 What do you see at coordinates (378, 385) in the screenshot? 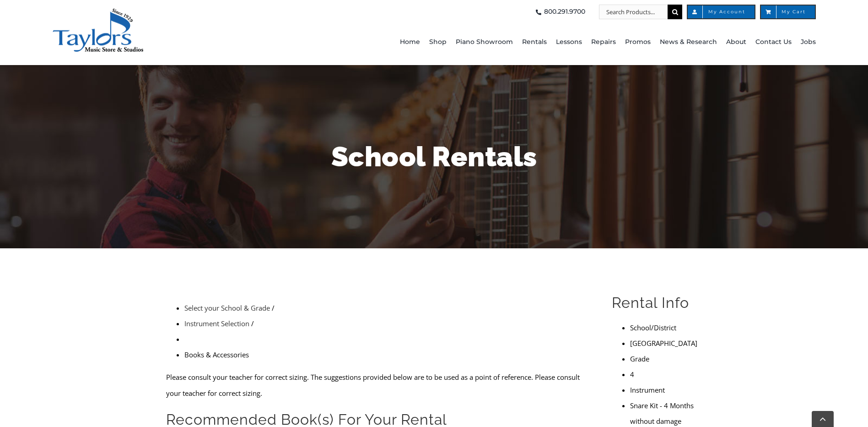
I see `p: Please consult your teacher for correct sizing. The suggestions provided below are to be used as ...` at bounding box center [378, 385].